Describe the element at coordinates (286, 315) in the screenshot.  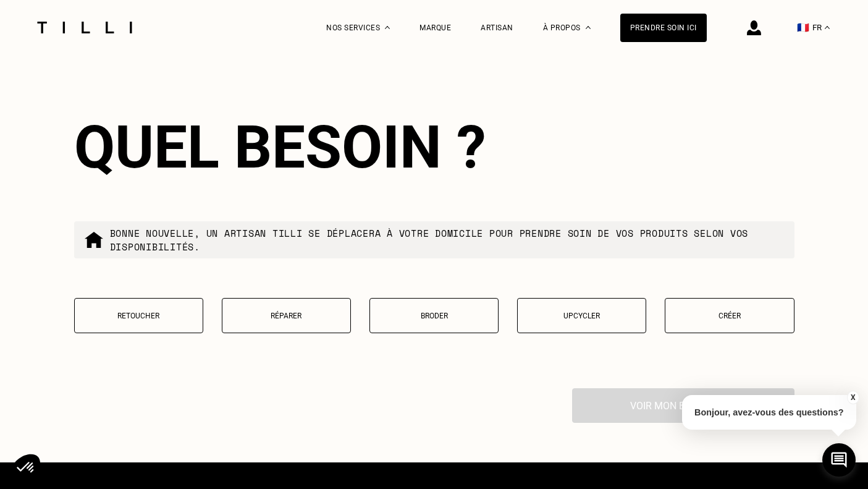
I see `button: Réparer` at that location.